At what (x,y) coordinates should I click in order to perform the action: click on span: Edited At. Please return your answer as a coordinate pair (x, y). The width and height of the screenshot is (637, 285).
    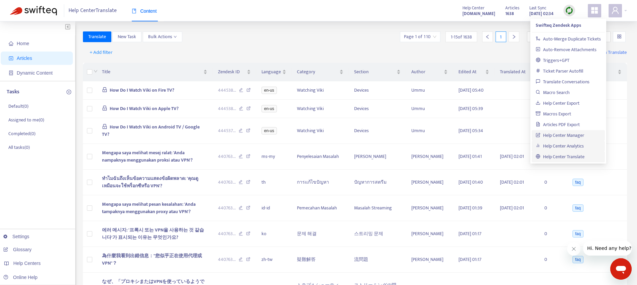
    Looking at the image, I should click on (471, 72).